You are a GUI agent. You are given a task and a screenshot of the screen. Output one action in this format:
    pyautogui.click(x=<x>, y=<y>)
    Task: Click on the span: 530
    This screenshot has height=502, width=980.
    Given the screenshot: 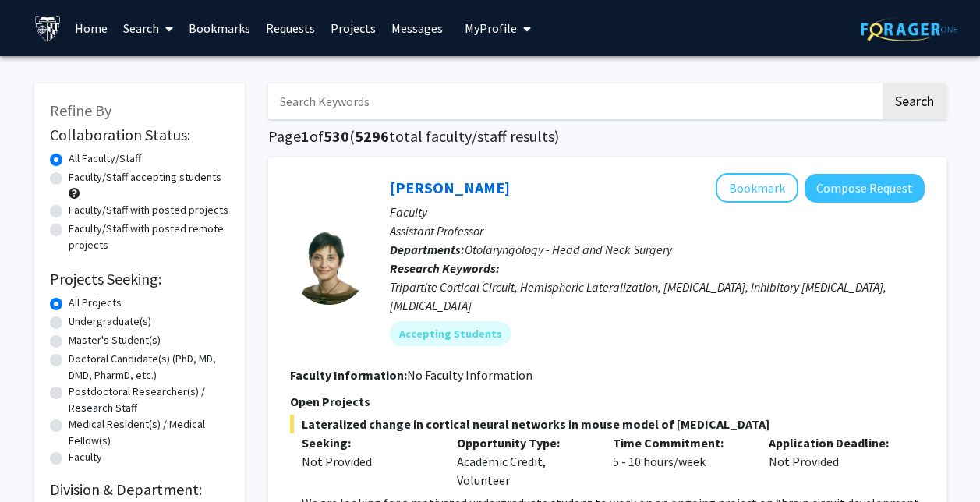 What is the action you would take?
    pyautogui.click(x=336, y=135)
    